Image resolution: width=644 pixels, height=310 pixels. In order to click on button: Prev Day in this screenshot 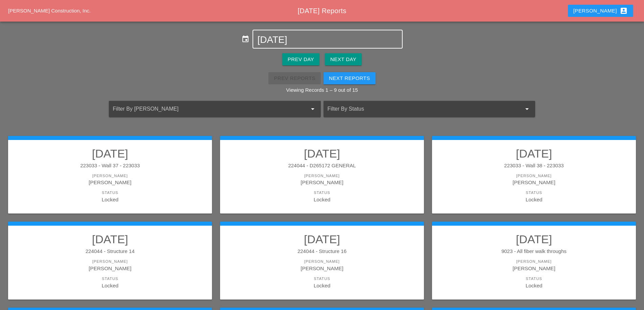, I will do `click(301, 60)`.